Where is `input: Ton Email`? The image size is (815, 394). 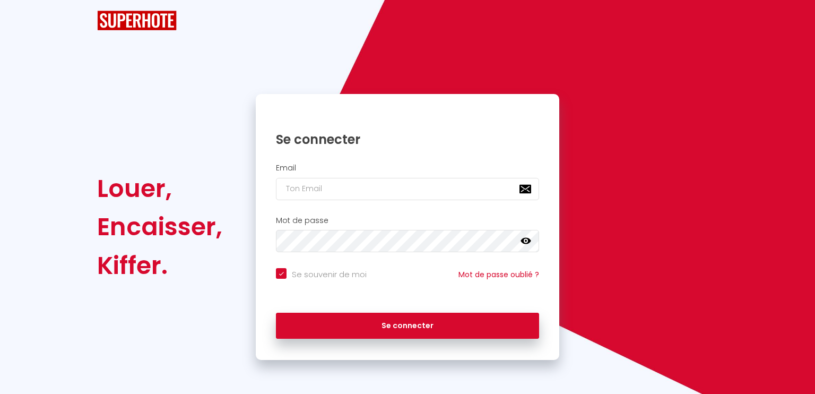
input: Ton Email is located at coordinates (407, 189).